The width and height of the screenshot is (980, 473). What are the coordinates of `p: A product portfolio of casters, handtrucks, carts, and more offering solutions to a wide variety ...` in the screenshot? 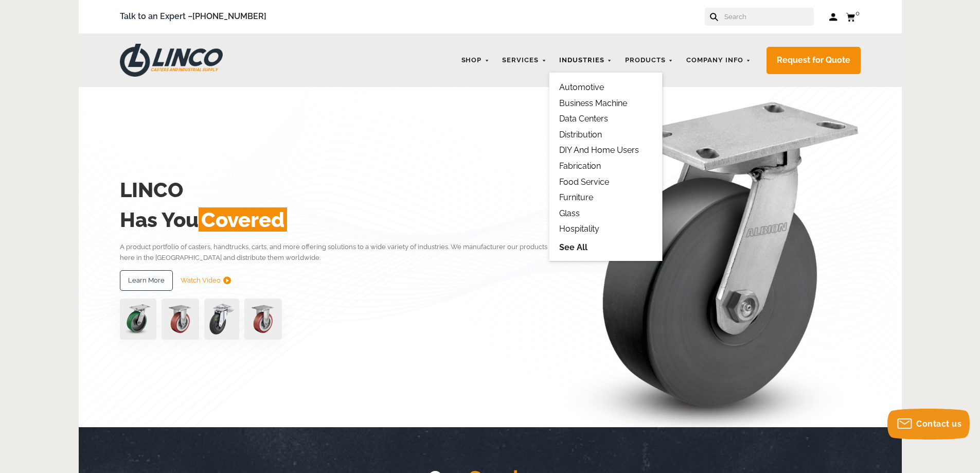 It's located at (342, 252).